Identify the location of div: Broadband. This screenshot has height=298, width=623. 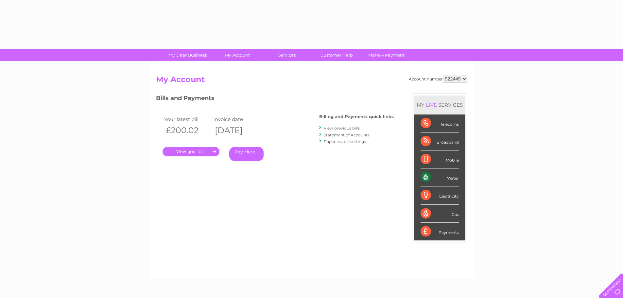
(439, 141).